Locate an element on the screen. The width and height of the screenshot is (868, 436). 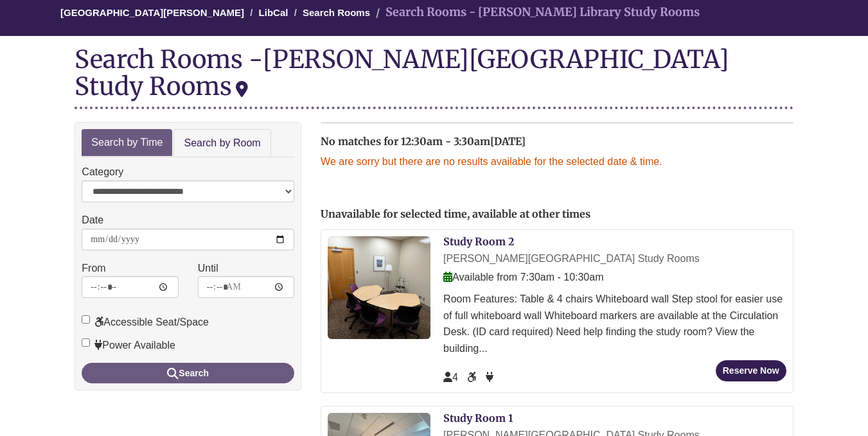
p: We are sorry but there are no results available for the selected date & time. is located at coordinates (557, 162).